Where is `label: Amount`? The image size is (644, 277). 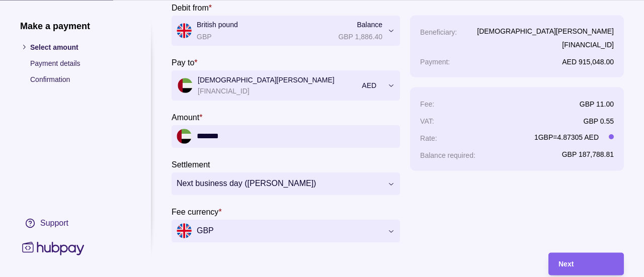
label: Amount is located at coordinates (187, 117).